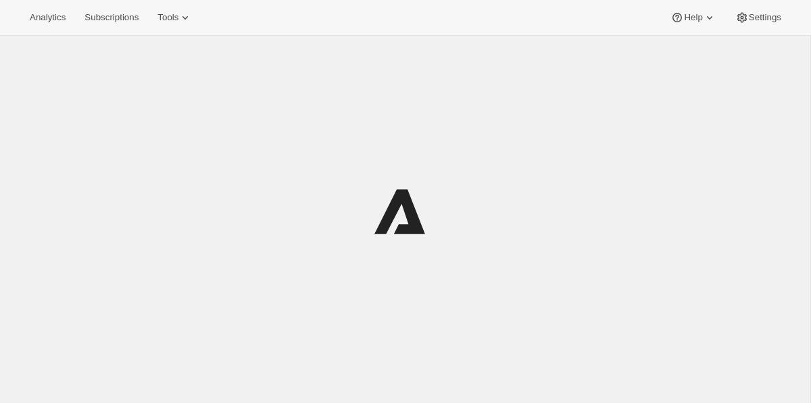 The height and width of the screenshot is (403, 811). Describe the element at coordinates (693, 18) in the screenshot. I see `button: Help` at that location.